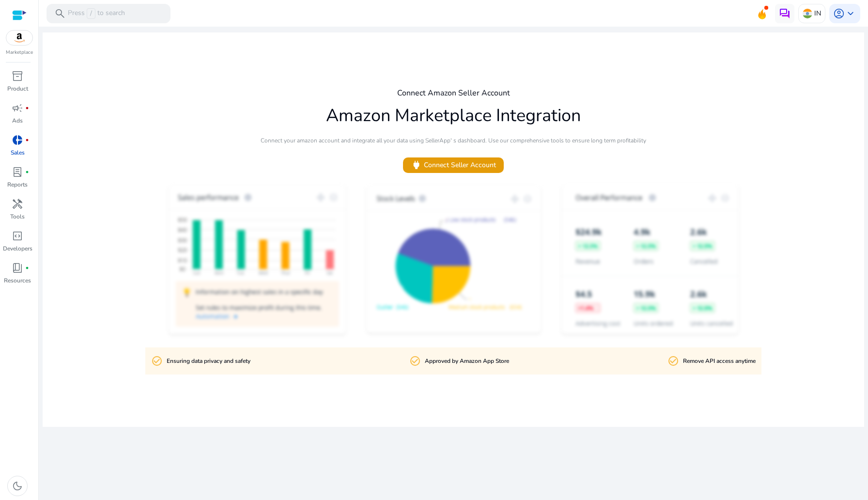 This screenshot has height=500, width=868. What do you see at coordinates (18, 486) in the screenshot?
I see `span: dark_mode` at bounding box center [18, 486].